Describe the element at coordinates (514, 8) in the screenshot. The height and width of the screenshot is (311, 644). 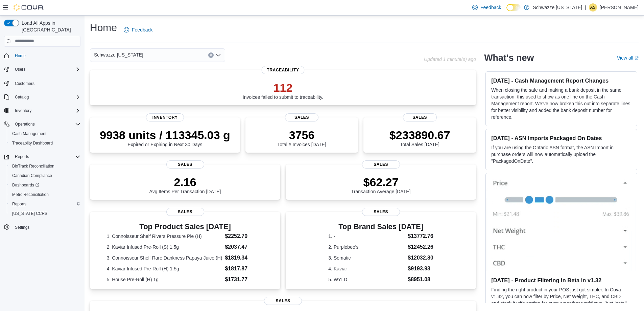
I see `input: Dark Mode` at that location.